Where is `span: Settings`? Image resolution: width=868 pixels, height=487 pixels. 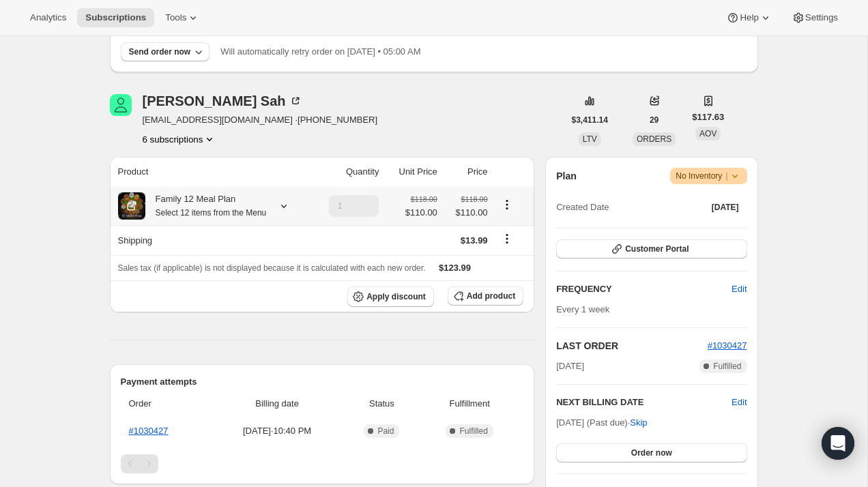 span: Settings is located at coordinates (822, 18).